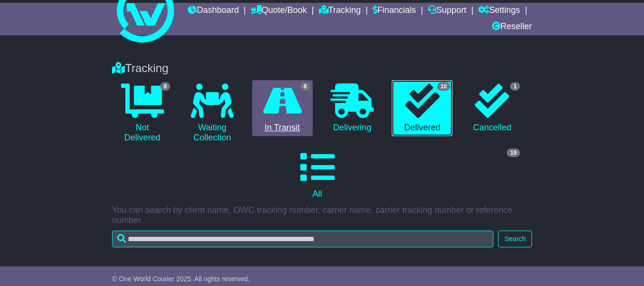 This screenshot has width=644, height=286. Describe the element at coordinates (212, 113) in the screenshot. I see `a: Waiting Collection` at that location.